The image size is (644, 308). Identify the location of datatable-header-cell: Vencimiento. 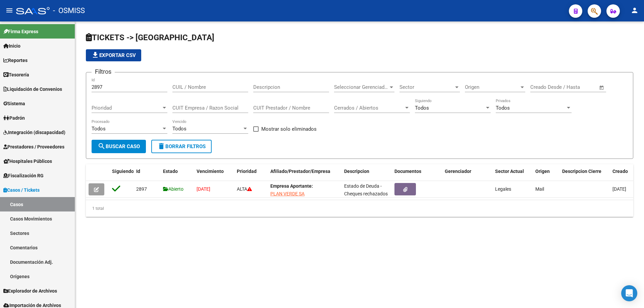
(214, 175).